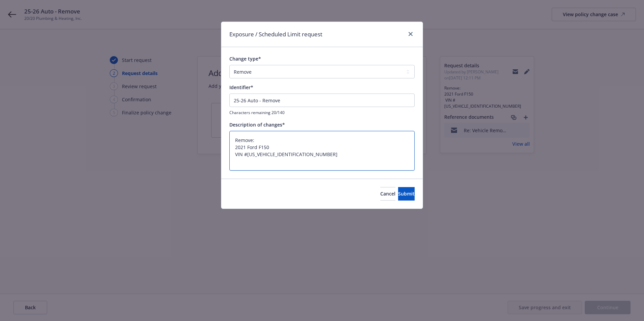 This screenshot has height=321, width=644. I want to click on span: Cancel, so click(388, 193).